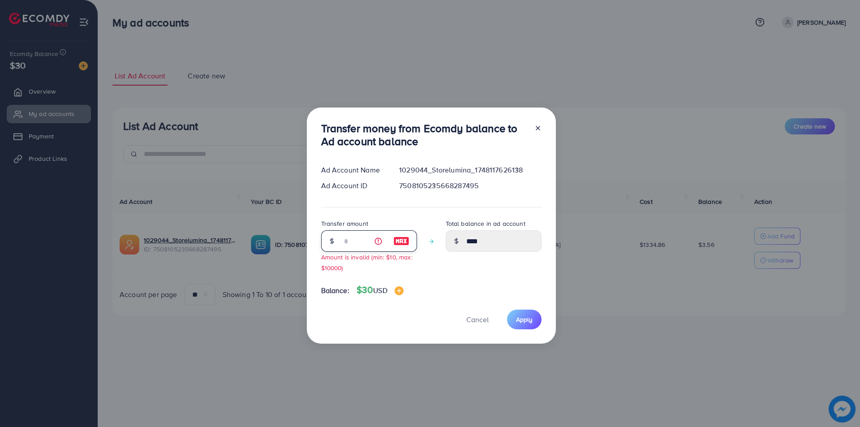  What do you see at coordinates (470, 170) in the screenshot?
I see `div: 1029044_Storelumina_1748117626138` at bounding box center [470, 170].